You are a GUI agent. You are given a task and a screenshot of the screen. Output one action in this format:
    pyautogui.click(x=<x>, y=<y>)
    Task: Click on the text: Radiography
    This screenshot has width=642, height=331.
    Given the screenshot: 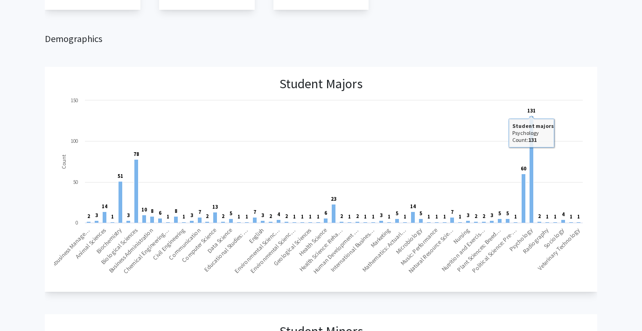 What is the action you would take?
    pyautogui.click(x=536, y=241)
    